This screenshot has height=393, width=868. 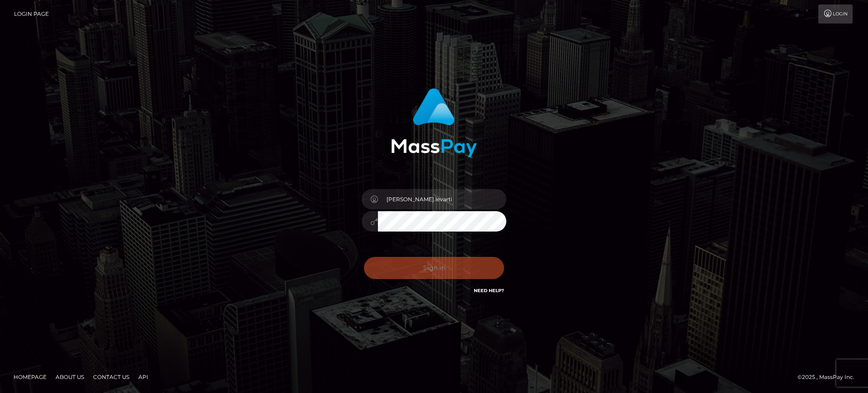 I want to click on a: Login Page, so click(x=31, y=14).